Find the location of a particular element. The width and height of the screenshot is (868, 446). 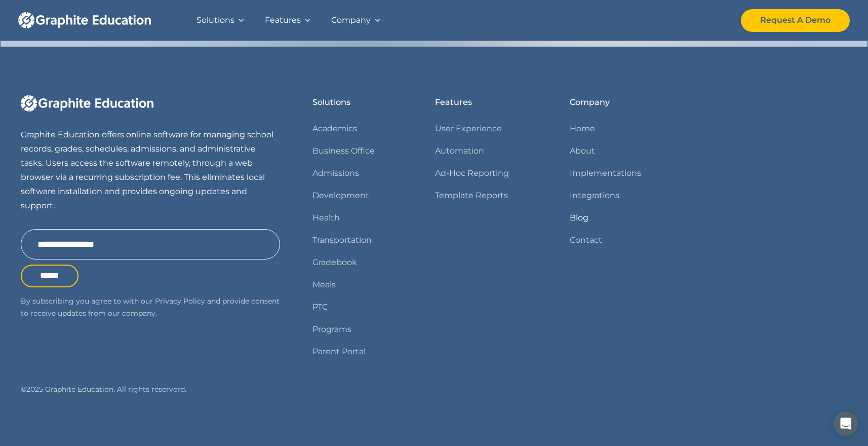

a: Blog is located at coordinates (579, 218).